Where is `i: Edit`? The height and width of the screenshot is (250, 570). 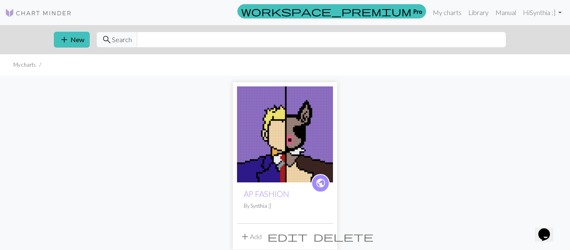 i: Edit is located at coordinates (288, 237).